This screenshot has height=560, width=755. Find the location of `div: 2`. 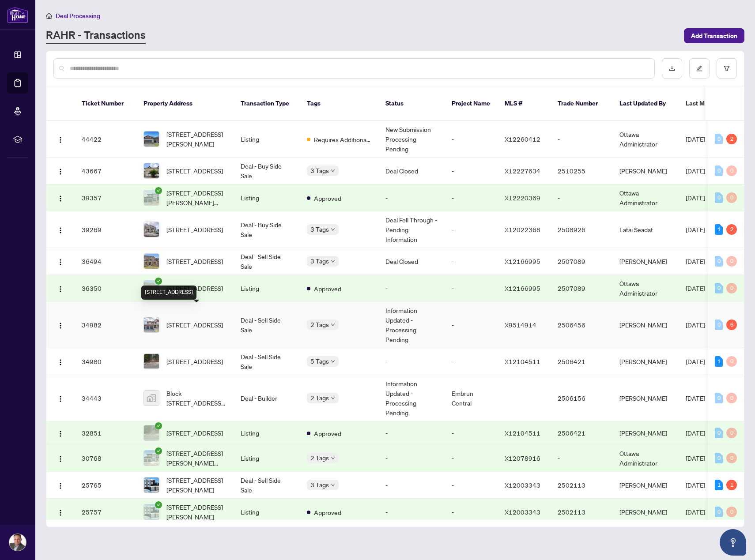

div: 2 is located at coordinates (731, 139).